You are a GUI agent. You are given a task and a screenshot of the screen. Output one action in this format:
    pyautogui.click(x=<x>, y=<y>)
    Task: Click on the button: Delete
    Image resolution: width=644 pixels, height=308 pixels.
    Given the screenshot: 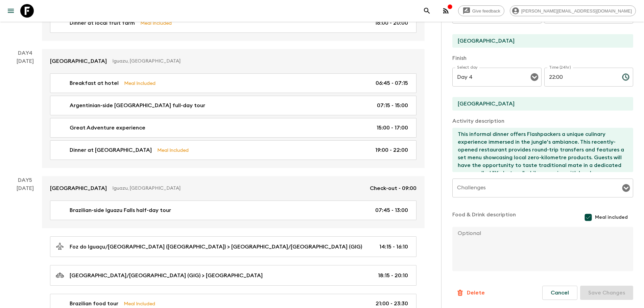 What is the action you would take?
    pyautogui.click(x=470, y=293)
    